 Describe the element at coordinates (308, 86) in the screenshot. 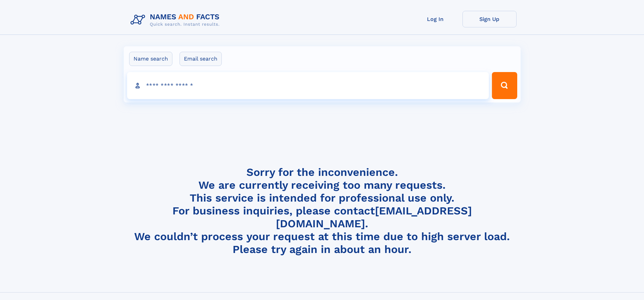

I see `input: search input` at that location.